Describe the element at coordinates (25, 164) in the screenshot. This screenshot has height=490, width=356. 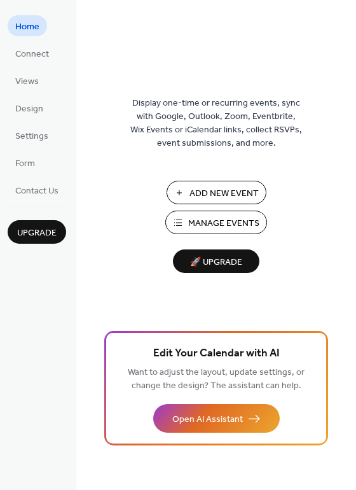
I see `span: Form` at that location.